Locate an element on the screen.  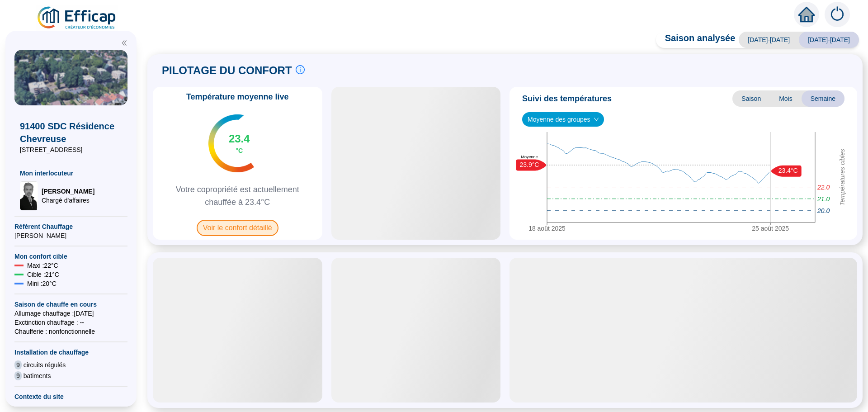
text: Moyenne is located at coordinates (529, 157).